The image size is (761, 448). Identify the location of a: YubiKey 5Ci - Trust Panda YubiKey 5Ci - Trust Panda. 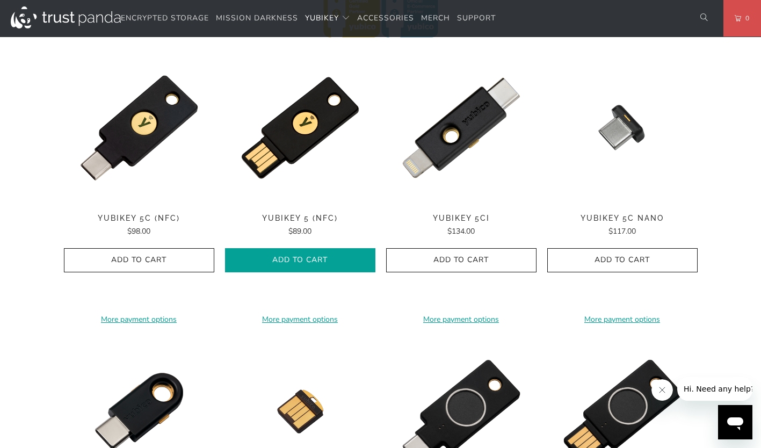
(462, 128).